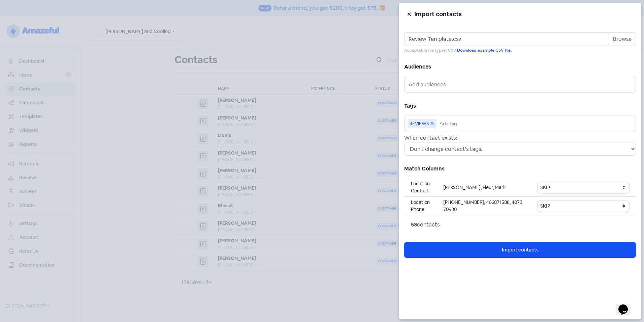 The height and width of the screenshot is (322, 644). What do you see at coordinates (520, 225) in the screenshot?
I see `div: contacts` at bounding box center [520, 225].